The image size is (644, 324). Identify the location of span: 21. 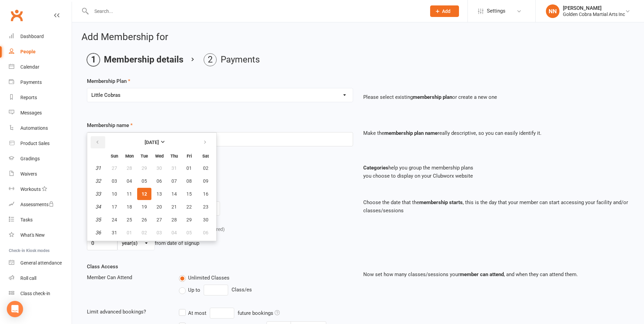
(174, 207).